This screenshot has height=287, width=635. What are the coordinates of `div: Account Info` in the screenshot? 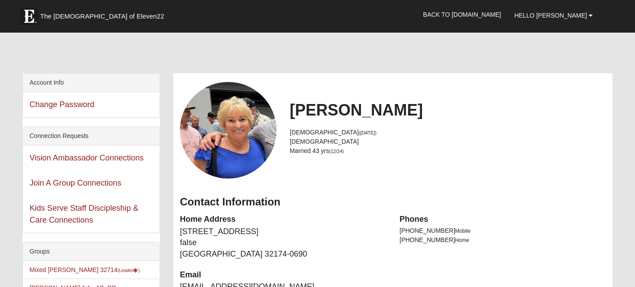 It's located at (91, 83).